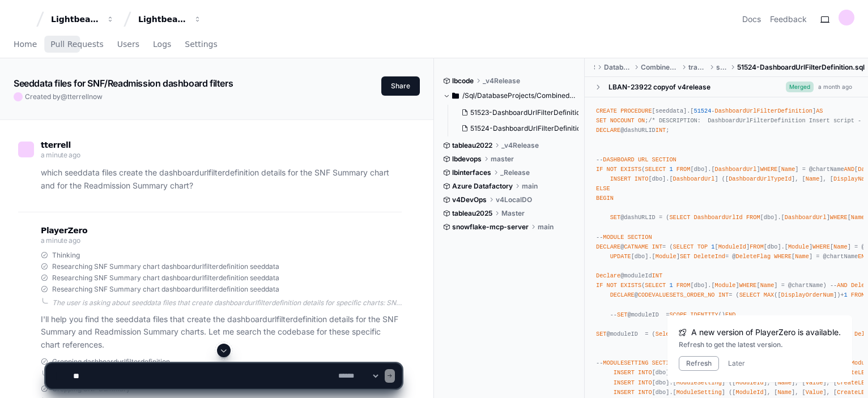 This screenshot has width=868, height=398. What do you see at coordinates (510, 96) in the screenshot?
I see `button: /Sql/DatabaseProjects/CombinedDatabaseNew/transactional/seeddata` at bounding box center [510, 96].